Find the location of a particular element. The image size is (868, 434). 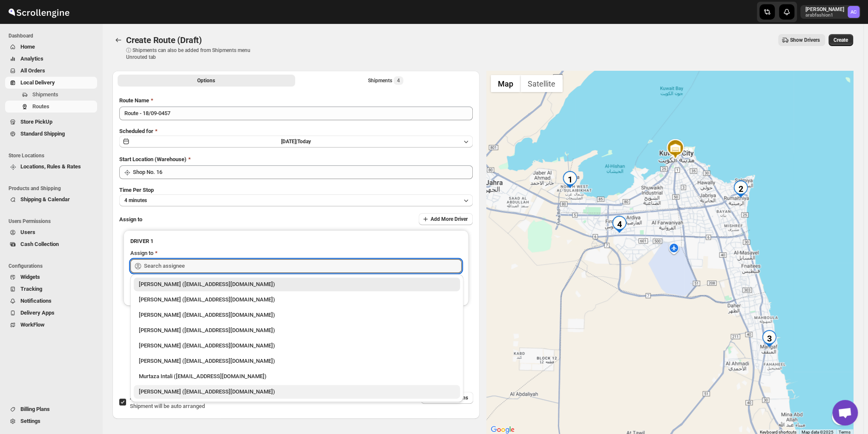

span: Store Locations is located at coordinates (53, 156).